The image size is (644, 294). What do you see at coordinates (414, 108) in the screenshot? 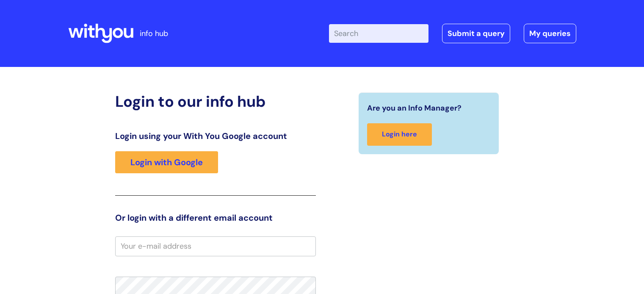
I see `span: Are you an Info Manager?` at bounding box center [414, 108].